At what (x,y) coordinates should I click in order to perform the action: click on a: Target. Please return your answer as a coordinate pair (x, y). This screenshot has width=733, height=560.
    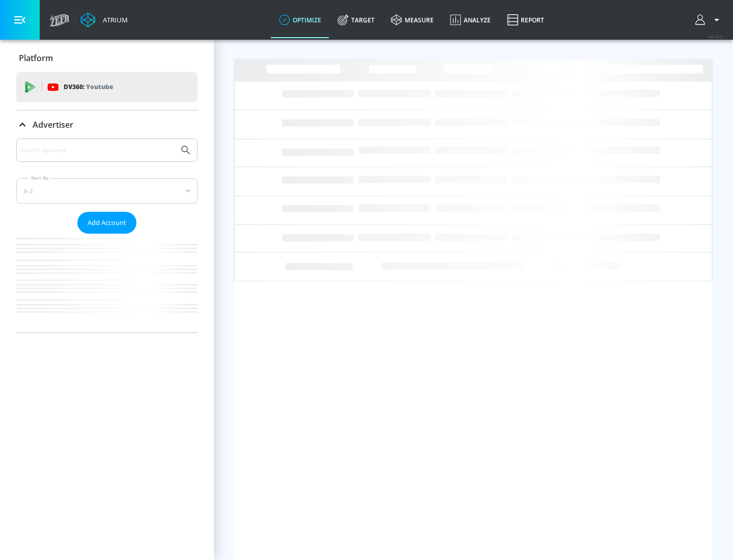
    Looking at the image, I should click on (356, 20).